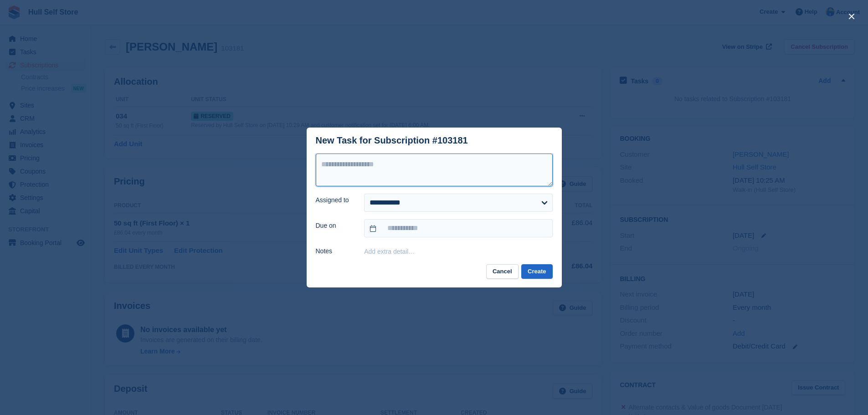  I want to click on button: Cancel, so click(502, 271).